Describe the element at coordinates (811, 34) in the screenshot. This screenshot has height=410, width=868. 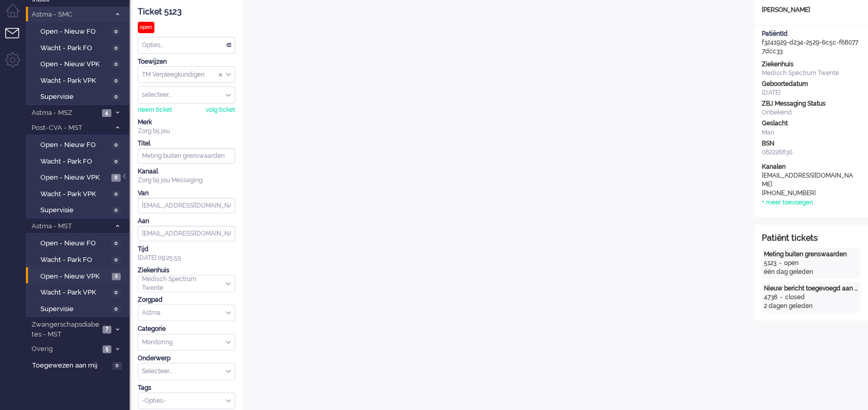
I see `div: PatiëntId` at that location.